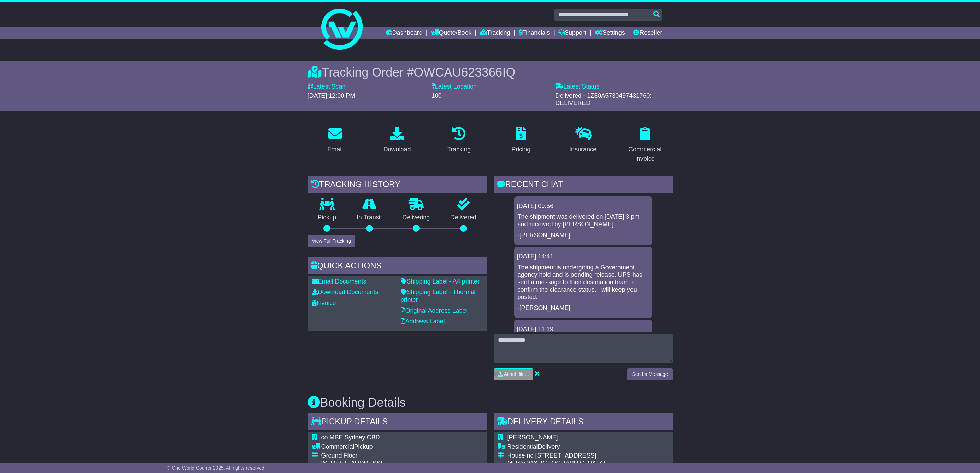 The width and height of the screenshot is (980, 473). I want to click on div: RECENT CHAT, so click(583, 185).